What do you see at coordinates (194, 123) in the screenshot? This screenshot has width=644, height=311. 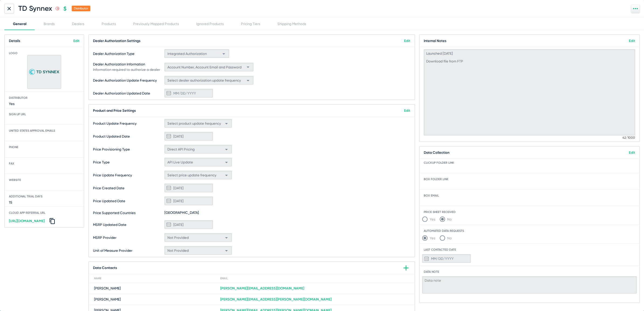 I see `span: Select product update frequency` at bounding box center [194, 123].